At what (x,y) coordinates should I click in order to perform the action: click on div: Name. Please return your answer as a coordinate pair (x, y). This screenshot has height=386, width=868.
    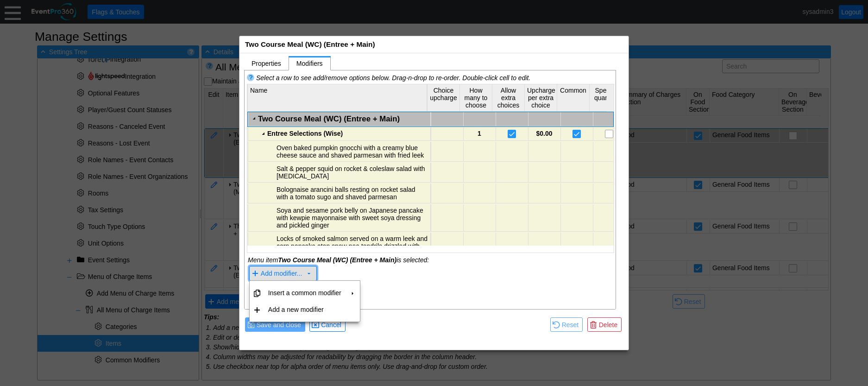
    Looking at the image, I should click on (337, 98).